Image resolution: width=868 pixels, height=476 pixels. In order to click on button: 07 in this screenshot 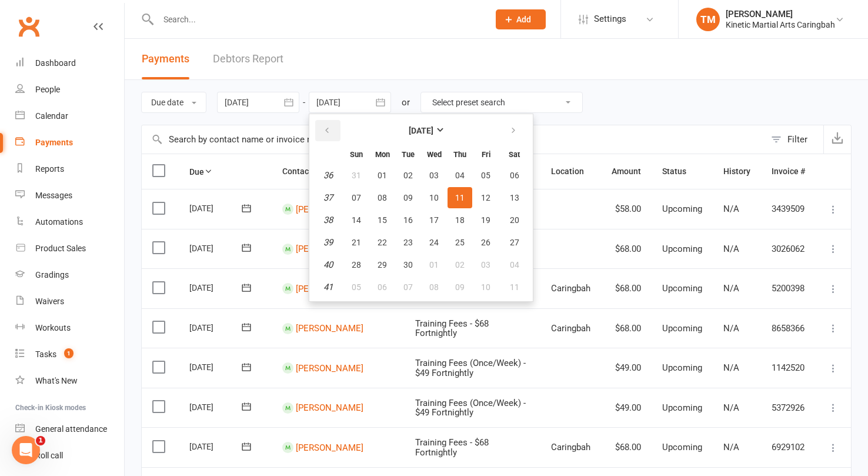, I will do `click(357, 198)`.